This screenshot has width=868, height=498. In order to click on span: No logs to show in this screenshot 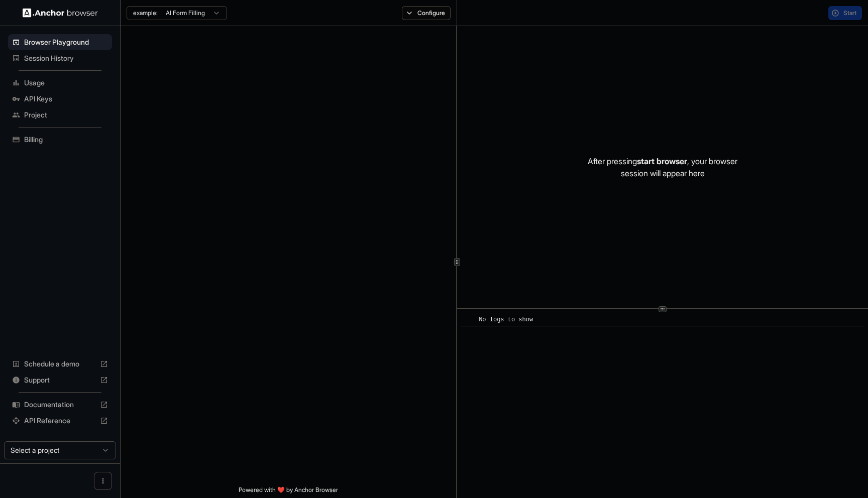, I will do `click(506, 320)`.